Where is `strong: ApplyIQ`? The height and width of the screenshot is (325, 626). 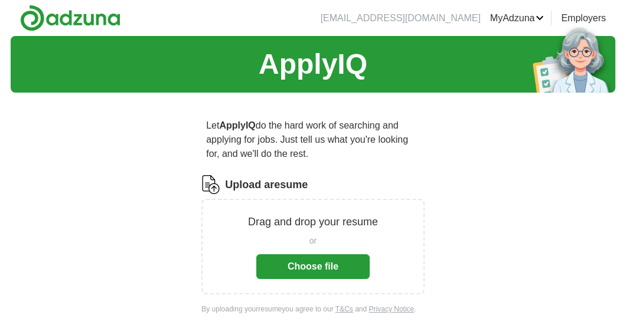
strong: ApplyIQ is located at coordinates (237, 125).